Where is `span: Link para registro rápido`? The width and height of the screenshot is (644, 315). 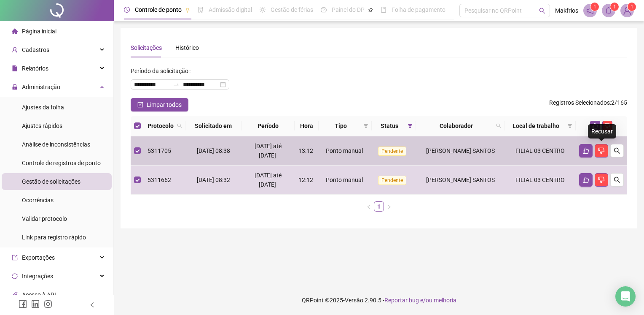
span: Link para registro rápido is located at coordinates (54, 237).